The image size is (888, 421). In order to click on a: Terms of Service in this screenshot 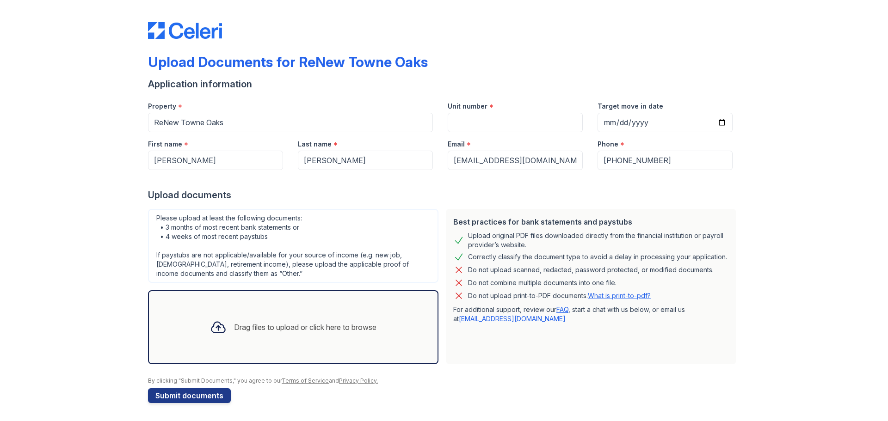, I will do `click(305, 381)`.